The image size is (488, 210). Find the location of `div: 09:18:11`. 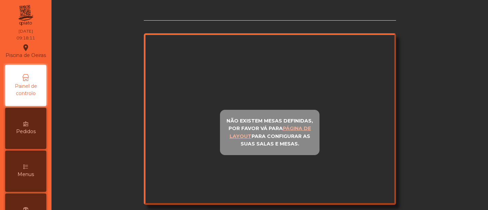

div: 09:18:11 is located at coordinates (26, 38).